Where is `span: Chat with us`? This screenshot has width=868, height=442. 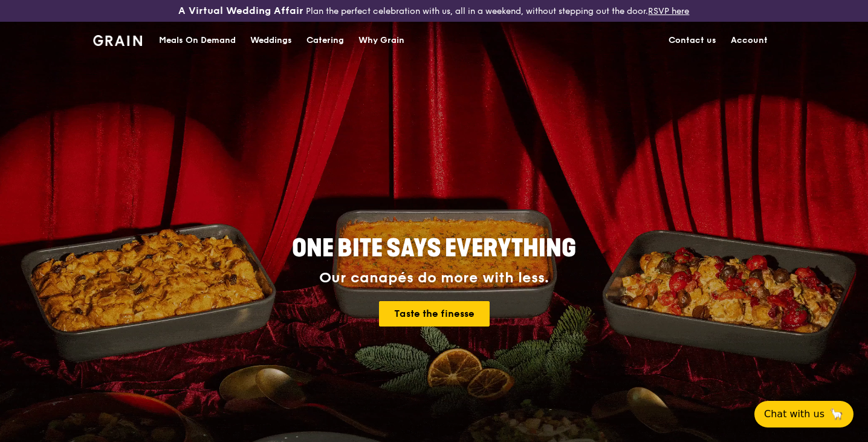 span: Chat with us is located at coordinates (794, 414).